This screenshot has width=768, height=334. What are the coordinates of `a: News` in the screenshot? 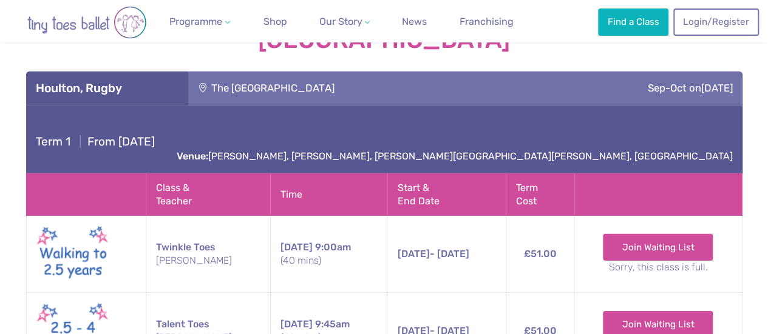 It's located at (414, 22).